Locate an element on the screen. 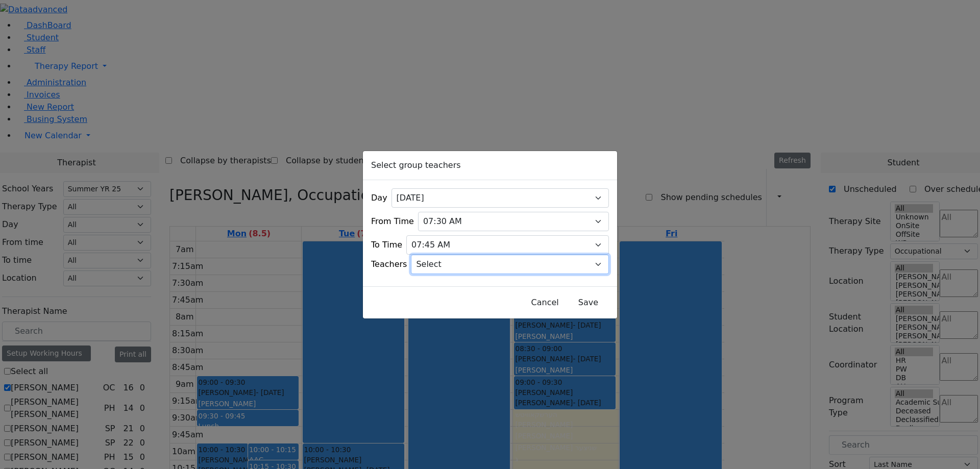 The width and height of the screenshot is (980, 469). button: Save is located at coordinates (588, 303).